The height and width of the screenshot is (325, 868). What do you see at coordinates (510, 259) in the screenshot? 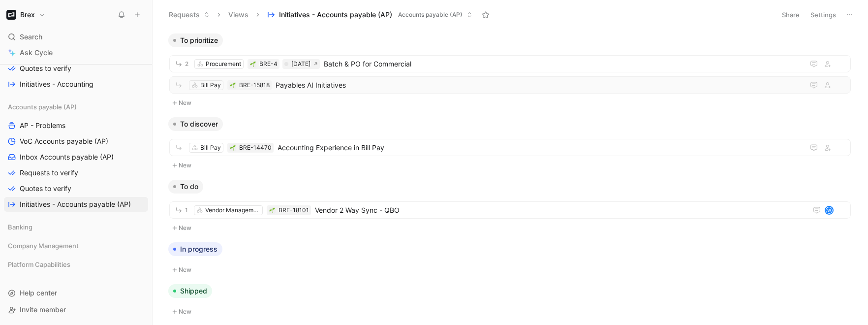
I see `div: In progressNew` at bounding box center [510, 259].